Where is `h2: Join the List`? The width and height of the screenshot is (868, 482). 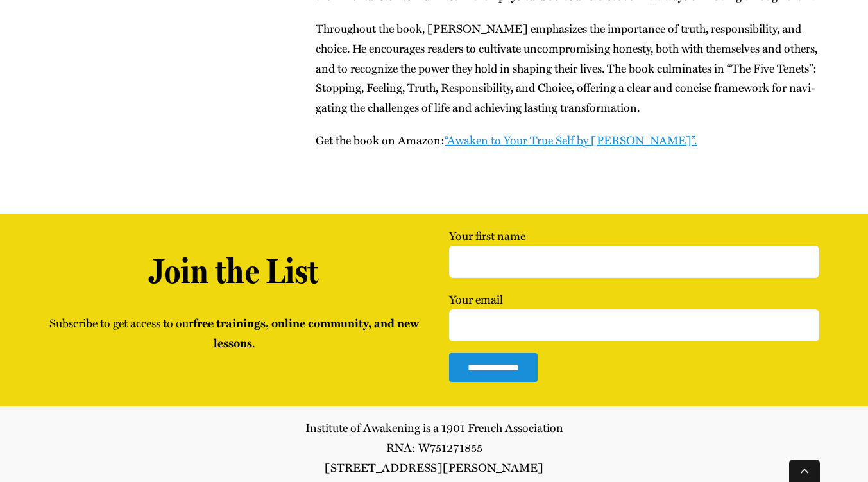
h2: Join the List is located at coordinates (233, 270).